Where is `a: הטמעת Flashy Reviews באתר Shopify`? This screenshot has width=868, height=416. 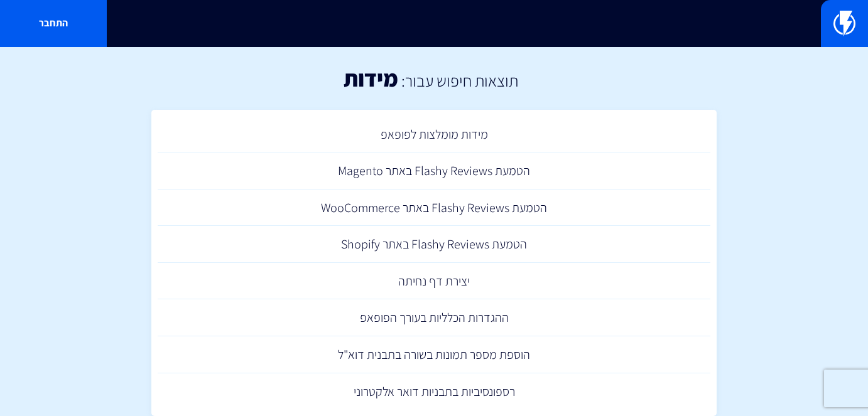
a: הטמעת Flashy Reviews באתר Shopify is located at coordinates (434, 245).